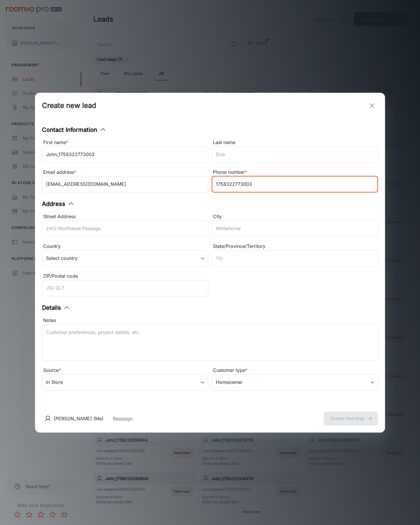  Describe the element at coordinates (372, 106) in the screenshot. I see `button: exit` at that location.